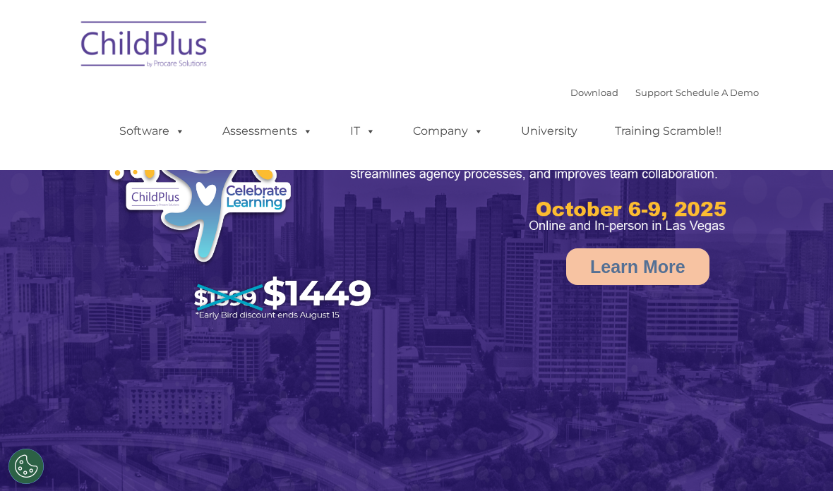 The image size is (833, 491). Describe the element at coordinates (549, 131) in the screenshot. I see `a: University` at that location.